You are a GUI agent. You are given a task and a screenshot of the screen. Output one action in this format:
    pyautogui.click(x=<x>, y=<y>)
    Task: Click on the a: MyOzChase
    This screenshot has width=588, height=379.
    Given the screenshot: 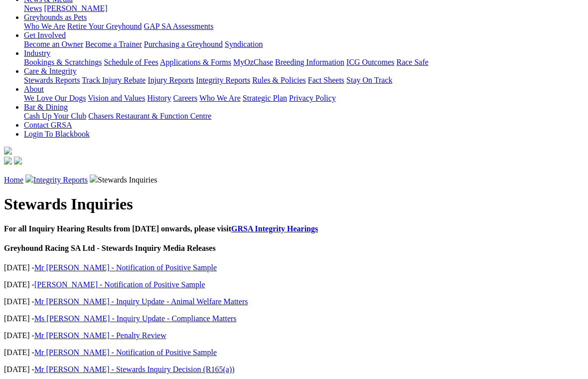 What is the action you would take?
    pyautogui.click(x=253, y=62)
    